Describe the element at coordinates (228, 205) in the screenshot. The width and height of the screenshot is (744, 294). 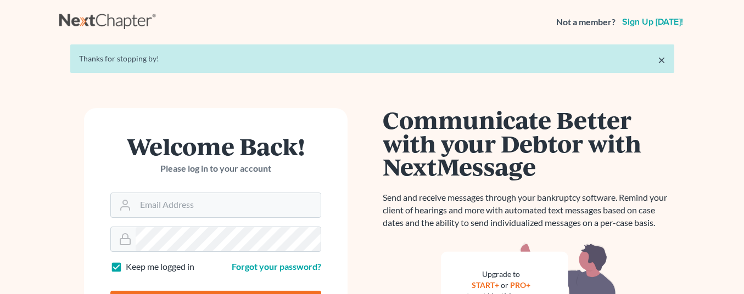
I see `input: Email Address` at that location.